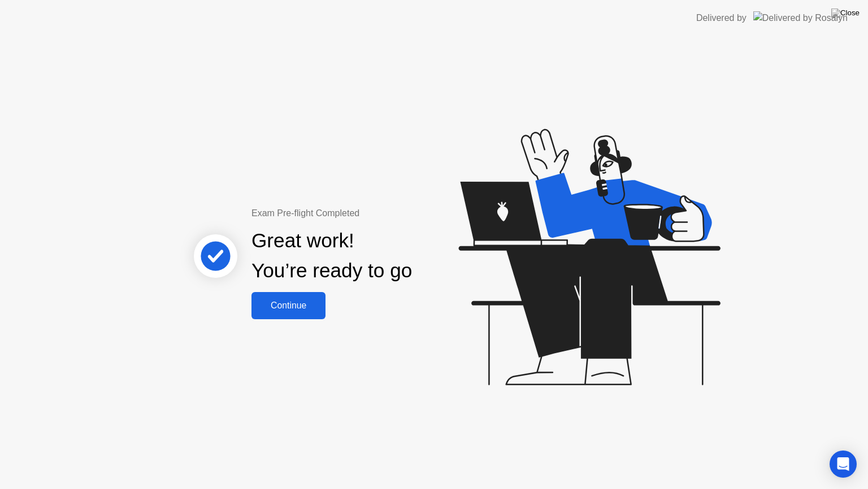  I want to click on div: Exam Pre-flight Completed, so click(368, 213).